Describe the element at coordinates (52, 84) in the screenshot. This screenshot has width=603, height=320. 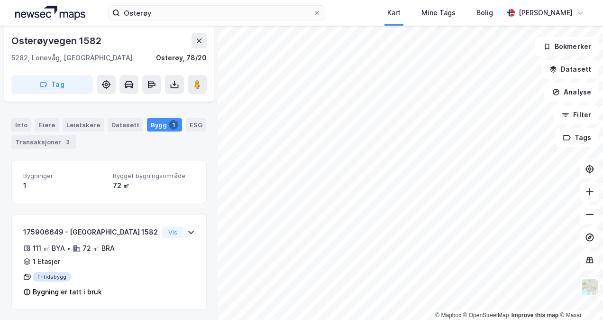
I see `button: Tag` at that location.